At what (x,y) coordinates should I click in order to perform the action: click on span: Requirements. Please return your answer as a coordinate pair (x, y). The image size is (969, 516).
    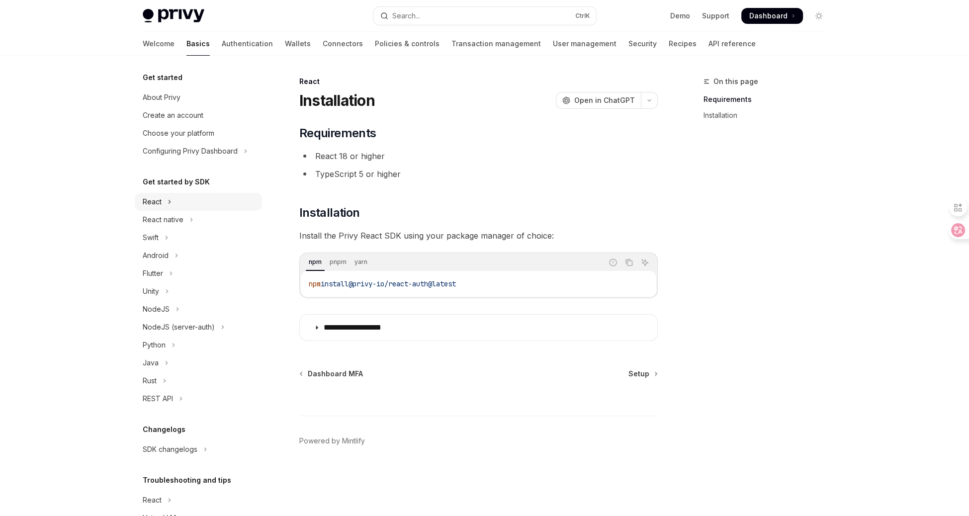
    Looking at the image, I should click on (338, 133).